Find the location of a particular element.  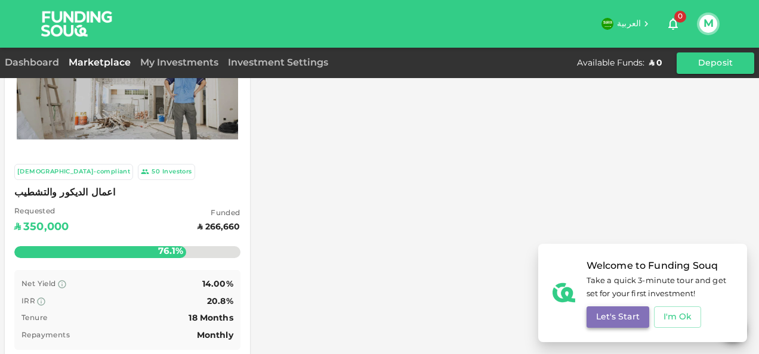

a: Dashboard is located at coordinates (34, 63).